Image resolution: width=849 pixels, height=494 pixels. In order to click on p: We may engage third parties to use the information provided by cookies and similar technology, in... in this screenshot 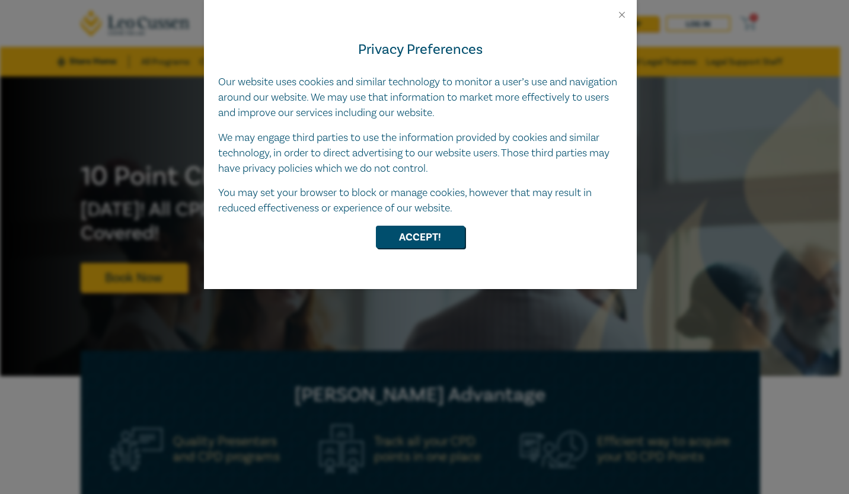, I will do `click(420, 153)`.